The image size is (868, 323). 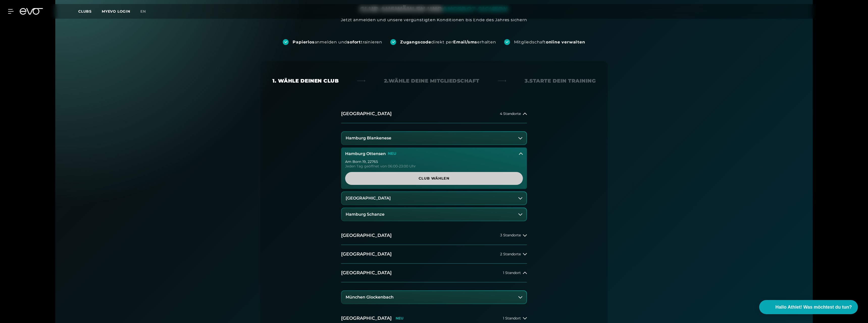 I want to click on strong: Zugangscode, so click(x=415, y=42).